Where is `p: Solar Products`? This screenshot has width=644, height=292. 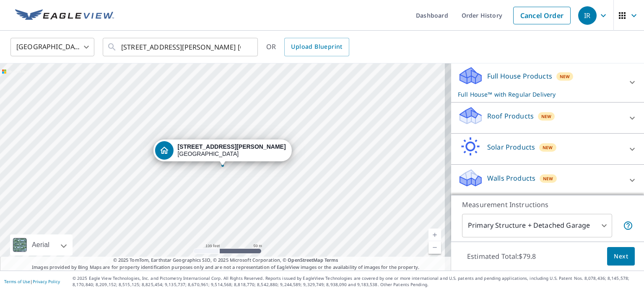 p: Solar Products is located at coordinates (511, 147).